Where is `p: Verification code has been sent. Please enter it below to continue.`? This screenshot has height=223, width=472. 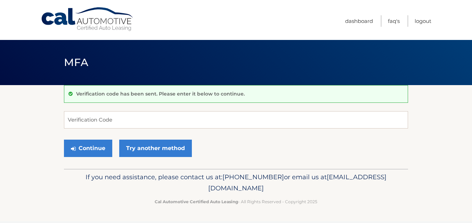
p: Verification code has been sent. Please enter it below to continue. is located at coordinates (160, 94).